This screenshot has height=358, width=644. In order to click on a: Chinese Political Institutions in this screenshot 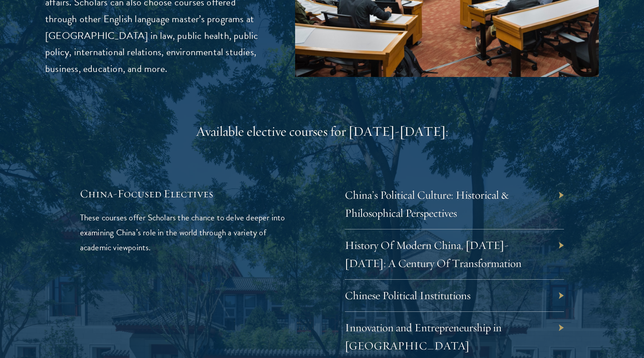, I will do `click(408, 295)`.